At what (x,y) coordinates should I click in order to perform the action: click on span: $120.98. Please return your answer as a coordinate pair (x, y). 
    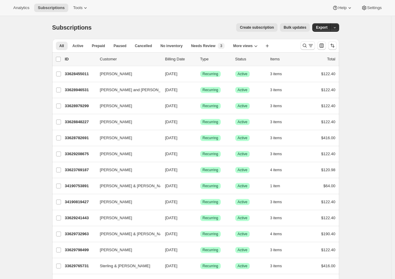
    Looking at the image, I should click on (328, 170).